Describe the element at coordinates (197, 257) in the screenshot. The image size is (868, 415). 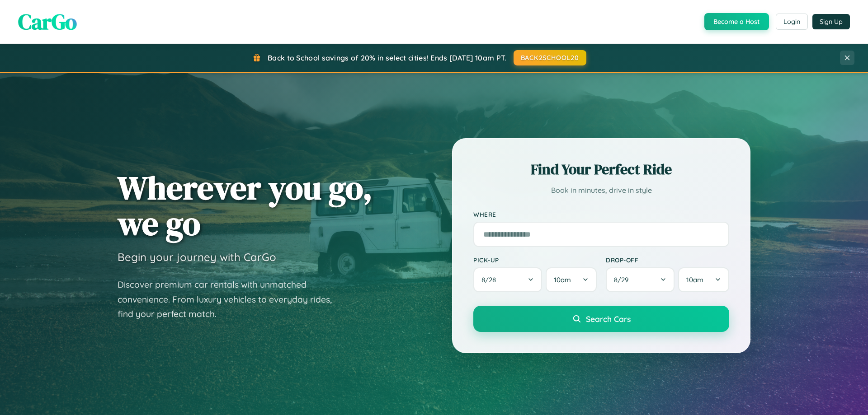
I see `h3: Begin your journey with CarGo` at that location.